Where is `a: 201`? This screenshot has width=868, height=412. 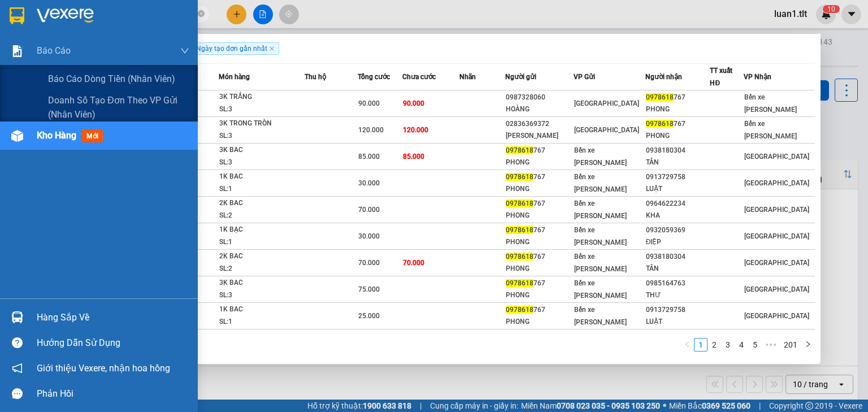 a: 201 is located at coordinates (791, 345).